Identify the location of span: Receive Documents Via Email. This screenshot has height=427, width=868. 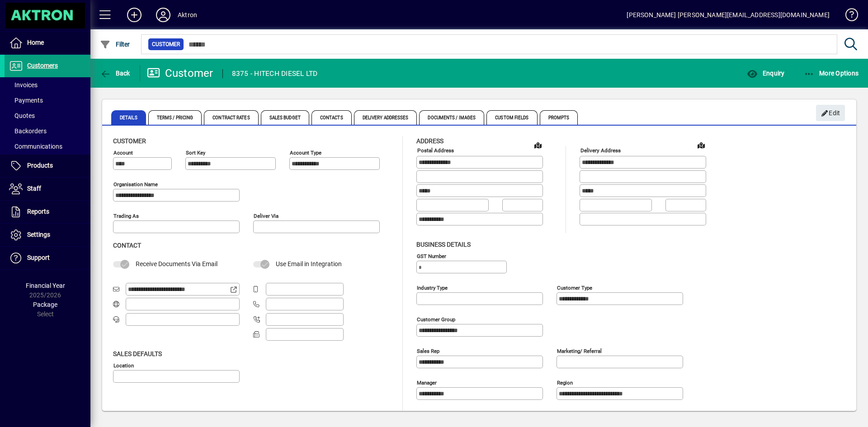
(176, 264).